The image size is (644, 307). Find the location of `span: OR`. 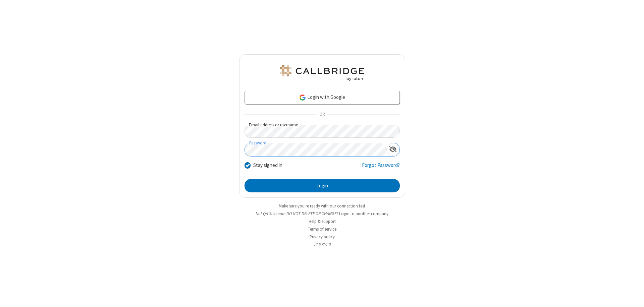

span: OR is located at coordinates (322, 115).